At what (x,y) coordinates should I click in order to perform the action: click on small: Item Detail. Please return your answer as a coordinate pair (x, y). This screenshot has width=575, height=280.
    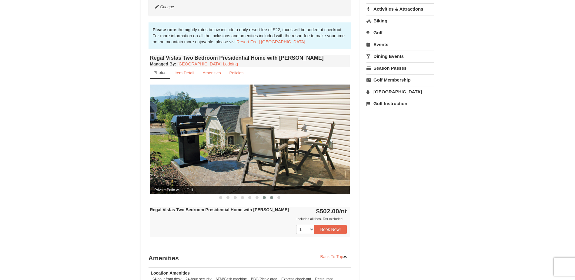
    Looking at the image, I should click on (184, 73).